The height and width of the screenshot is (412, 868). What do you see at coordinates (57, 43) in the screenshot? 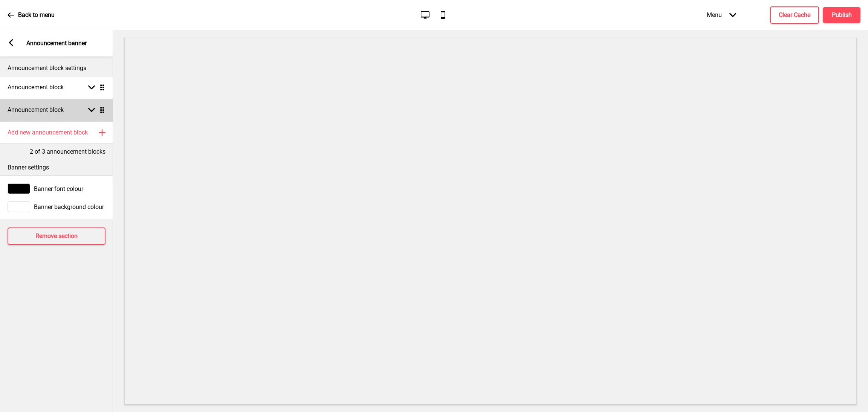
I see `p: Announcement banner` at bounding box center [57, 43].